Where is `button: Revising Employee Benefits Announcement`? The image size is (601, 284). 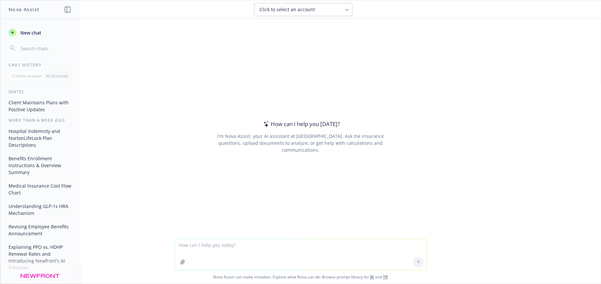 button: Revising Employee Benefits Announcement is located at coordinates (40, 230).